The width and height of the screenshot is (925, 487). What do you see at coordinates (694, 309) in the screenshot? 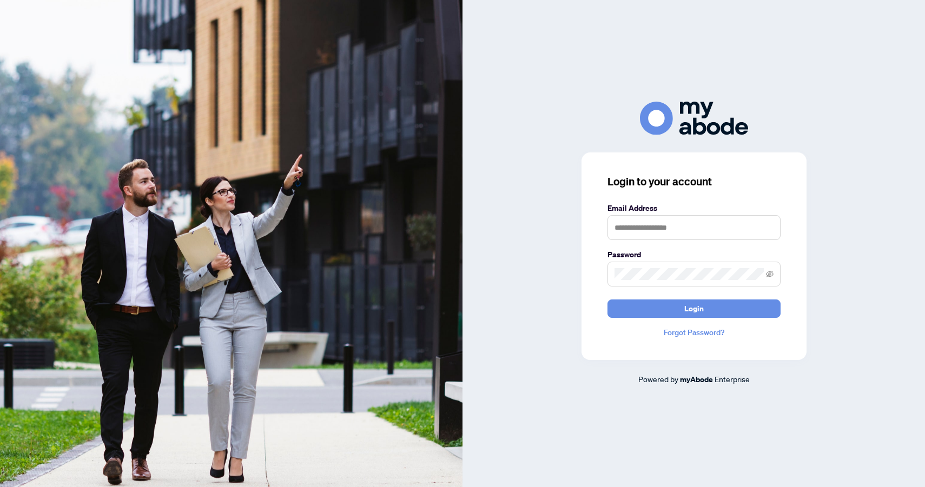
I see `button: Login` at bounding box center [694, 309].